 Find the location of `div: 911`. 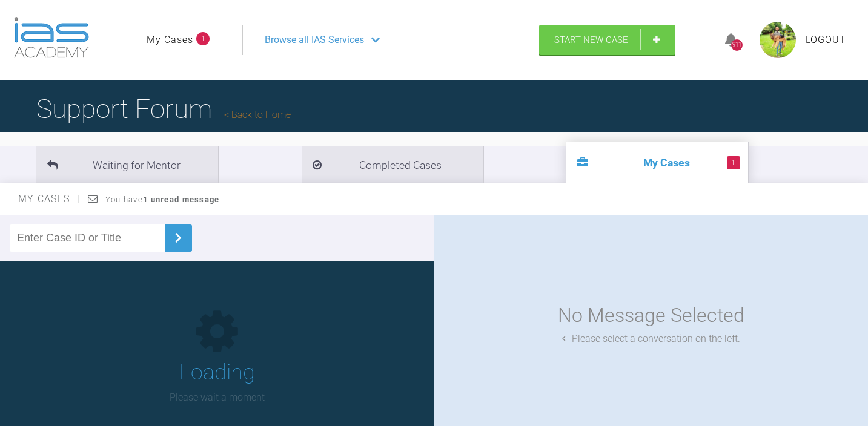

div: 911 is located at coordinates (737, 45).